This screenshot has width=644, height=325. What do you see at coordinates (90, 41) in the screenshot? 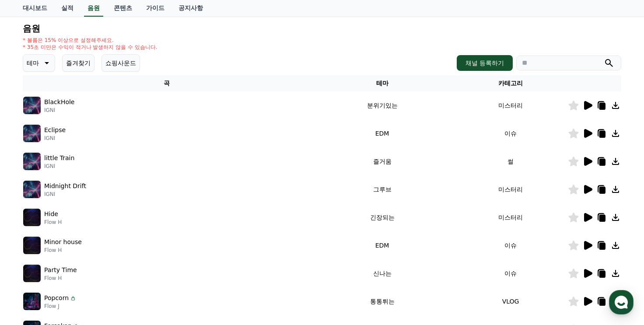
I see `p: * 볼륨은 15% 이상으로 설정해주세요.` at bounding box center [90, 41].